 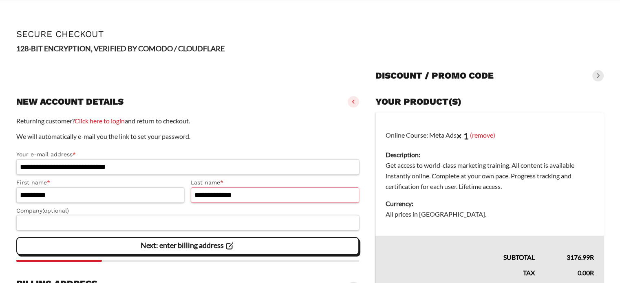 I want to click on vaadin-button: Next: enter billing address, so click(x=187, y=246).